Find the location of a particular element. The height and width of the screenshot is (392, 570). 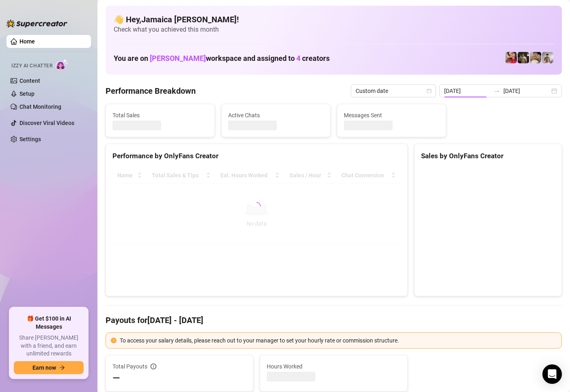

a: Content is located at coordinates (30, 81).